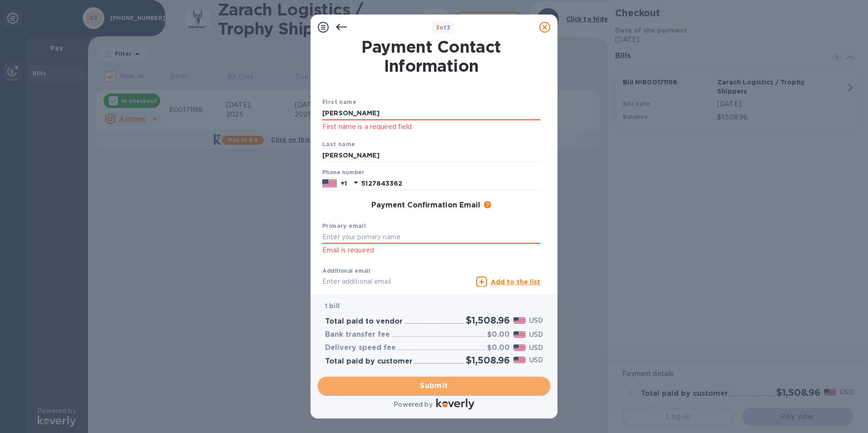  Describe the element at coordinates (343, 173) in the screenshot. I see `label: Phone number` at that location.